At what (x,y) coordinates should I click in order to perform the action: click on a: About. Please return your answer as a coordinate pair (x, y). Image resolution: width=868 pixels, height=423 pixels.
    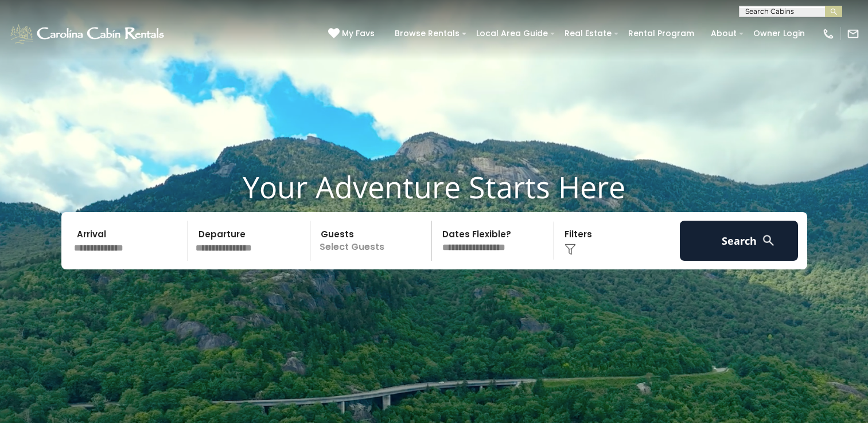
    Looking at the image, I should click on (723, 33).